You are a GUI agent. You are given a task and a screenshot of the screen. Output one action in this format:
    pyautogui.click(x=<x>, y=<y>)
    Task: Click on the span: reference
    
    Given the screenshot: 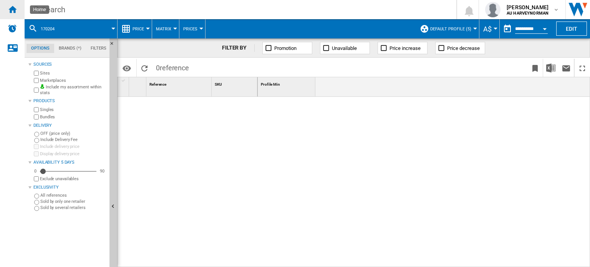 What is the action you would take?
    pyautogui.click(x=174, y=68)
    